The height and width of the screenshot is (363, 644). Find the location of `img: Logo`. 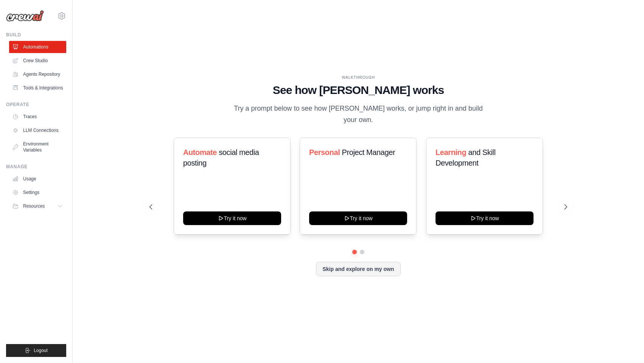

img: Logo is located at coordinates (25, 16).